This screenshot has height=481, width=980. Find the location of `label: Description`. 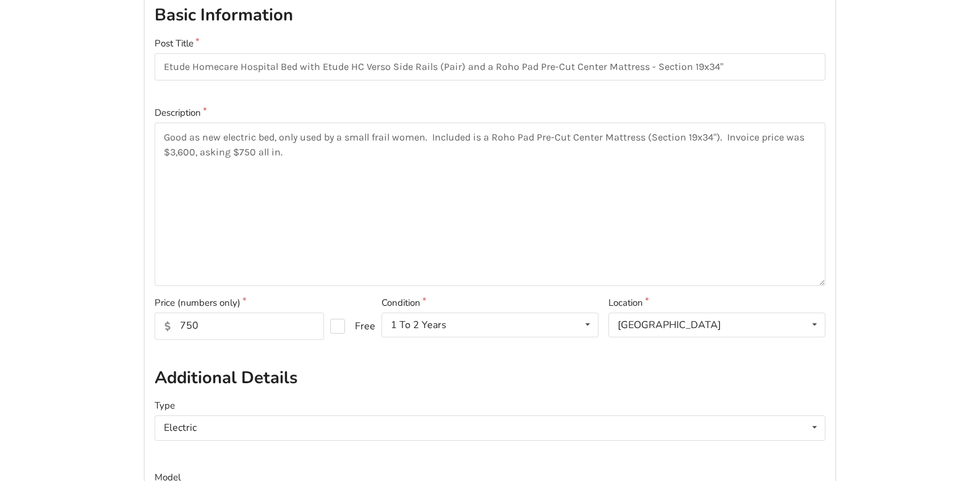

label: Description is located at coordinates (490, 112).